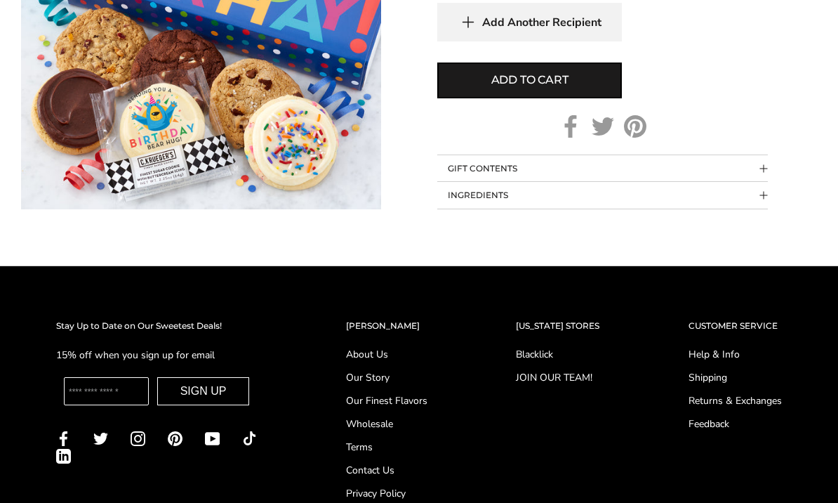  Describe the element at coordinates (387, 423) in the screenshot. I see `a: Wholesale` at that location.